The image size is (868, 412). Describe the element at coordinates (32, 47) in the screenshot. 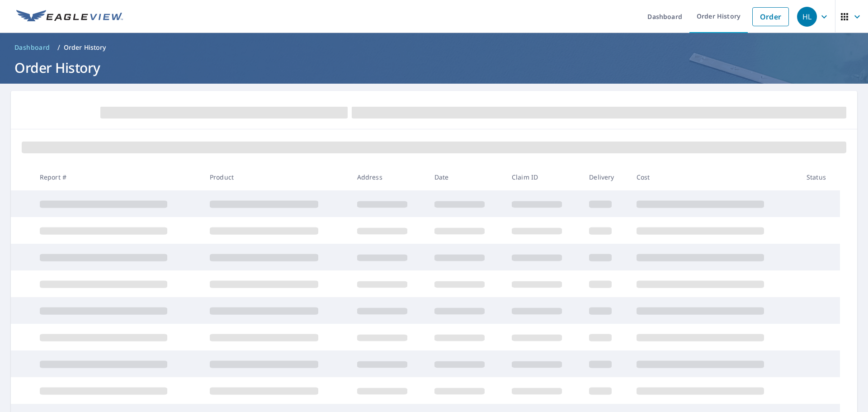

I see `a: Dashboard` at that location.